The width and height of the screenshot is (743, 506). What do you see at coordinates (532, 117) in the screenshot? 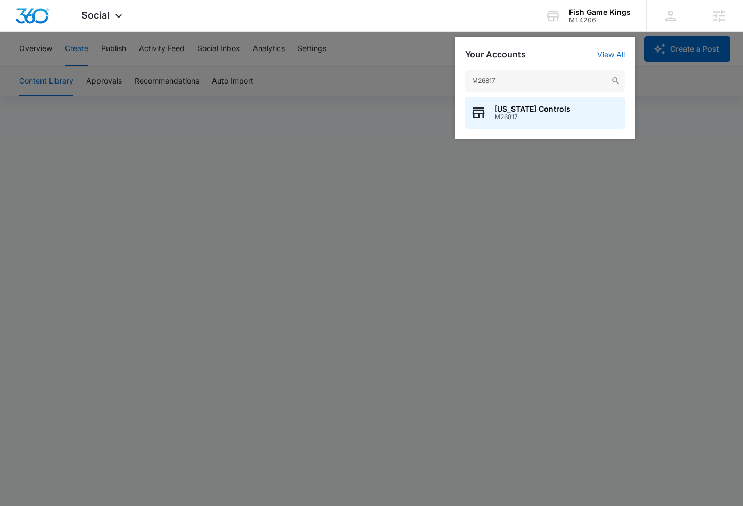
I see `span: M26817` at bounding box center [532, 117].